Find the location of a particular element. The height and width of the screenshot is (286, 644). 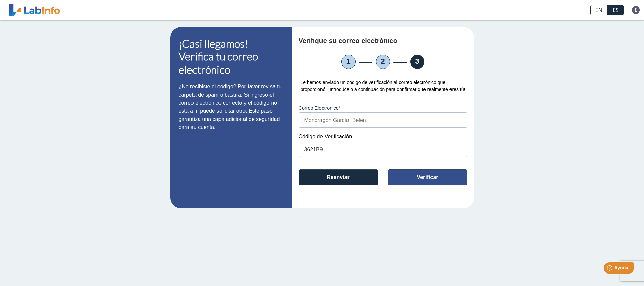

label: Correo Electronico is located at coordinates (383, 108).